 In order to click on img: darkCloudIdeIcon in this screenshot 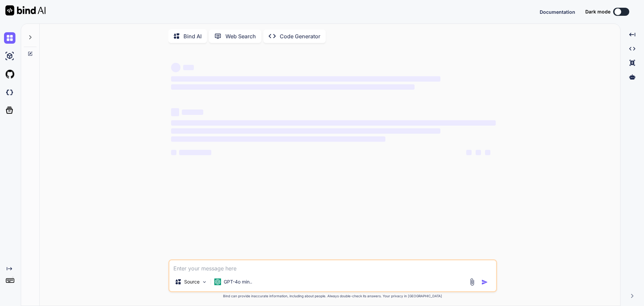, I will do `click(9, 92)`.